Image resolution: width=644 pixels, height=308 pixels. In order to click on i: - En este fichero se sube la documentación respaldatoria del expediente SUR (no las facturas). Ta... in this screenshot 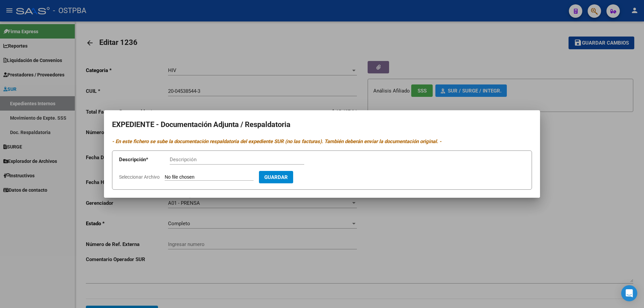, I will do `click(277, 141)`.